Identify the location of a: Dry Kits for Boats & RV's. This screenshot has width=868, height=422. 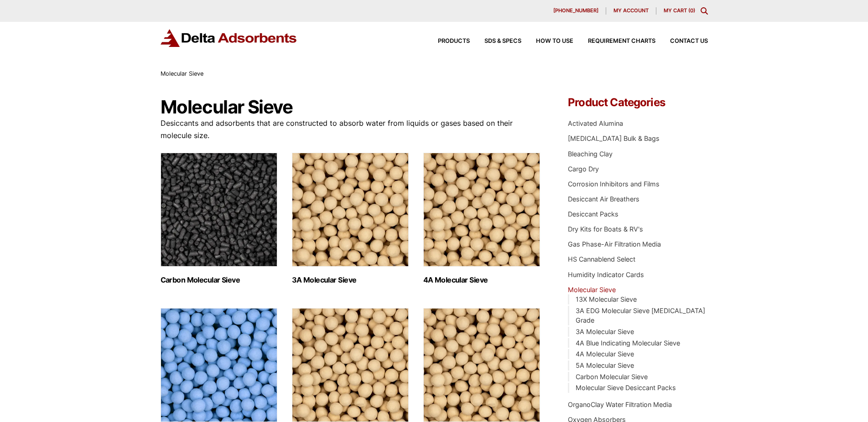
(605, 229).